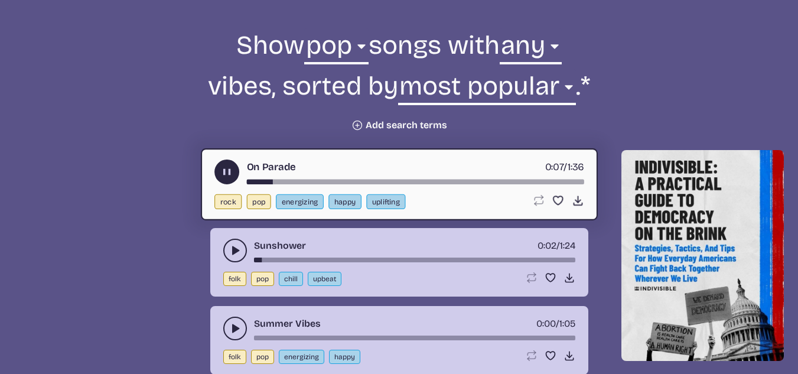 This screenshot has width=798, height=374. I want to click on a: On Parade, so click(271, 167).